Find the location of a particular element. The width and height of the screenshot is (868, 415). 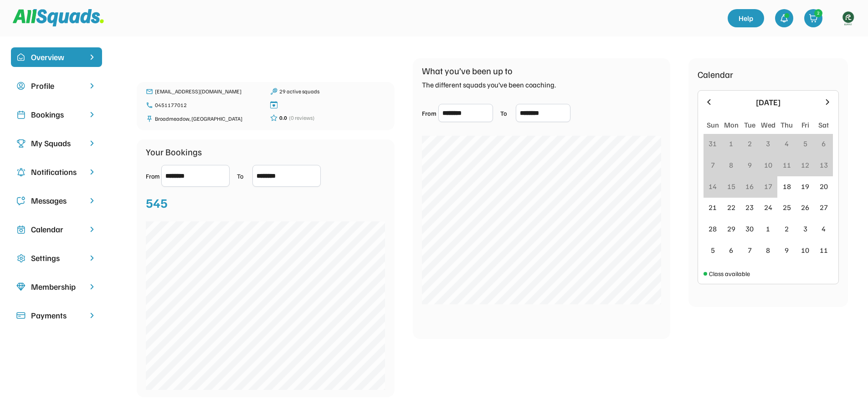

div: Profile is located at coordinates (56, 86).